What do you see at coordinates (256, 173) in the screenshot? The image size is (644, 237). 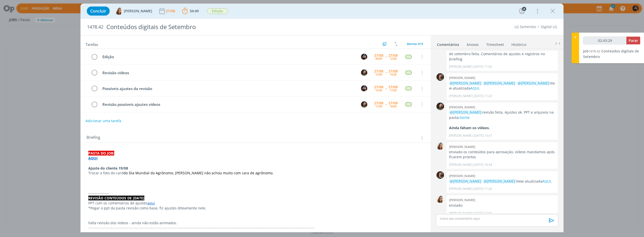 I see `p: Trocar a foto do card` at bounding box center [256, 173].